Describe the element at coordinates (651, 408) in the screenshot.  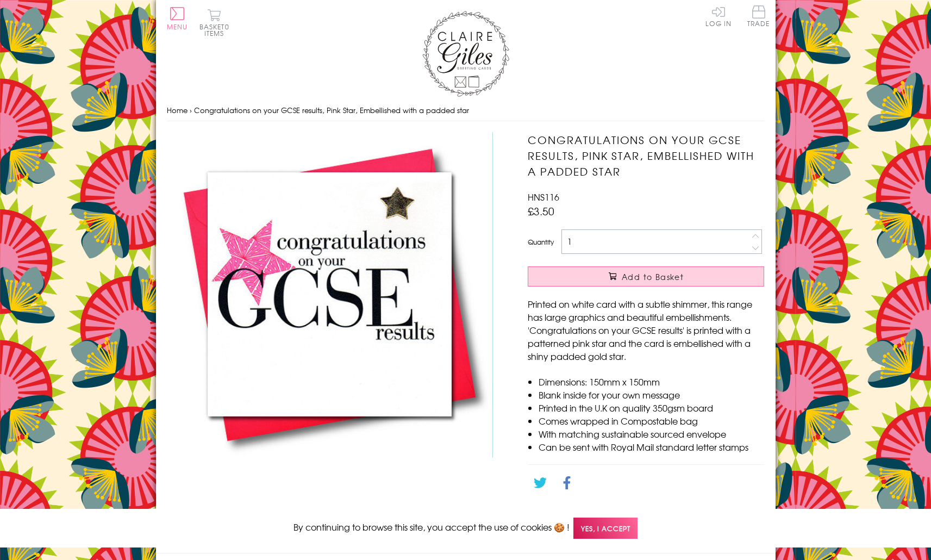
I see `li: Printed in the U.K on quality 350gsm board` at that location.